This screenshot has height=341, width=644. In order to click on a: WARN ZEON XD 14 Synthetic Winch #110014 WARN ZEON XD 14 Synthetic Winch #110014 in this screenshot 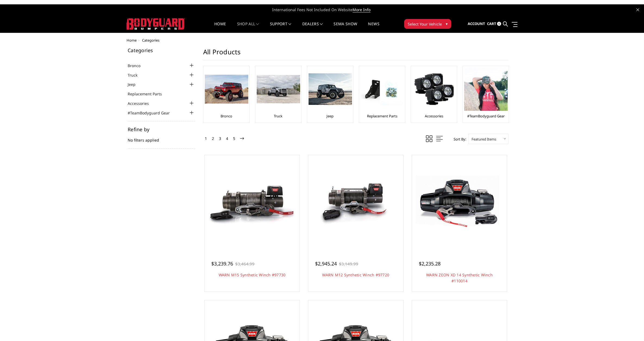, I will do `click(459, 202)`.